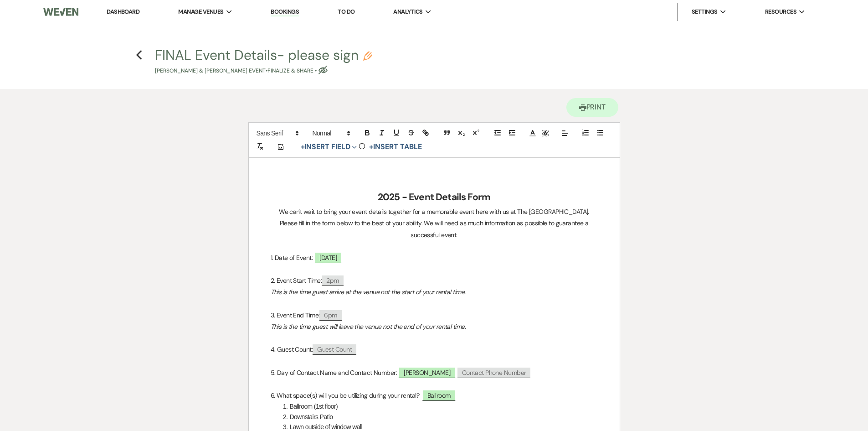 This screenshot has height=431, width=868. I want to click on span: 6pm, so click(331, 315).